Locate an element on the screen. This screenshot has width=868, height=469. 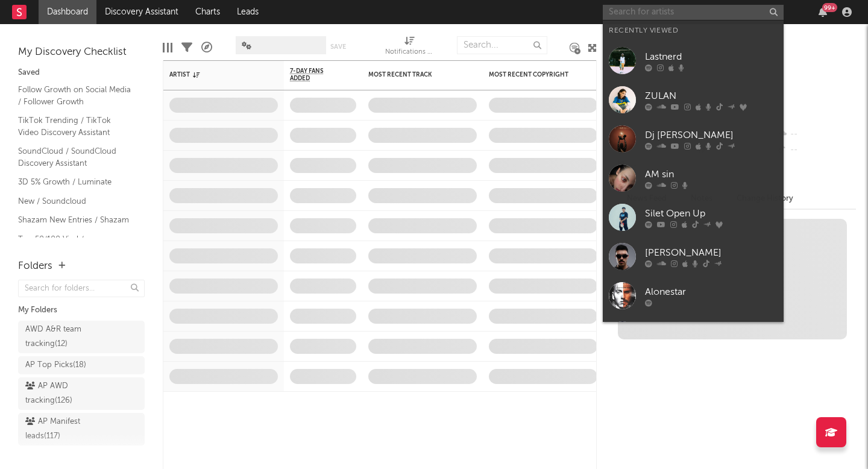
button: Save is located at coordinates (338, 46).